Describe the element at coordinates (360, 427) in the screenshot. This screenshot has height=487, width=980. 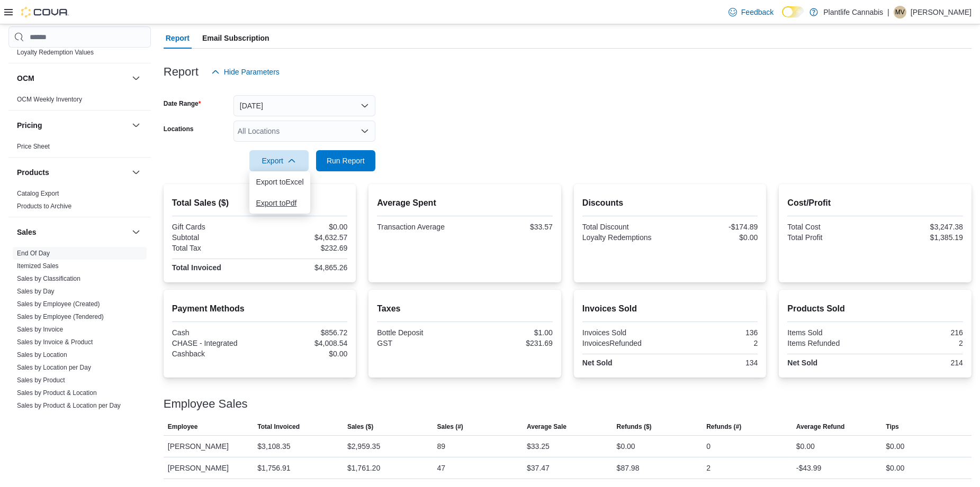
I see `span: Sales ($)` at that location.